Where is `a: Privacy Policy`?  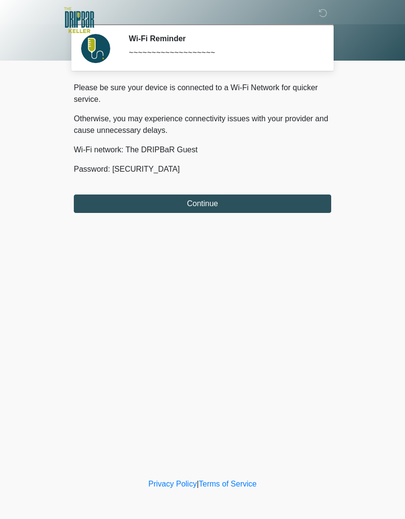
a: Privacy Policy is located at coordinates (173, 484).